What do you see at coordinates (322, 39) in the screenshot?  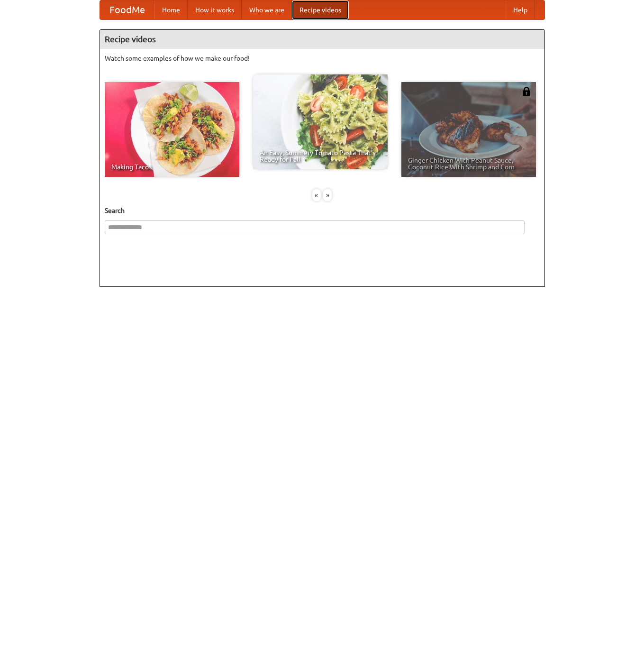 I see `h4: Recipe videos` at bounding box center [322, 39].